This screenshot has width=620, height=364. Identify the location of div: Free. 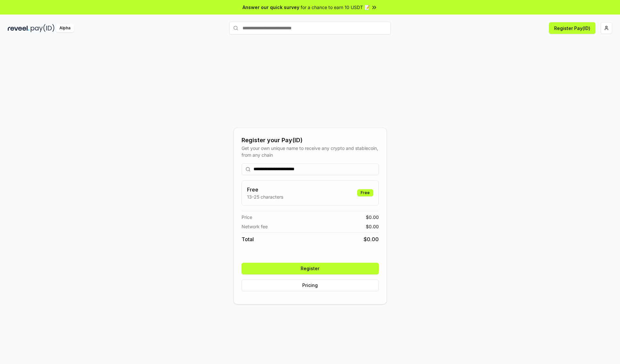
(365, 193).